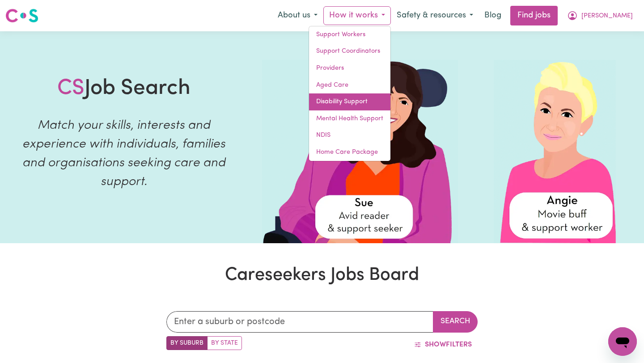 This screenshot has width=644, height=363. I want to click on label: Search by state, so click(225, 343).